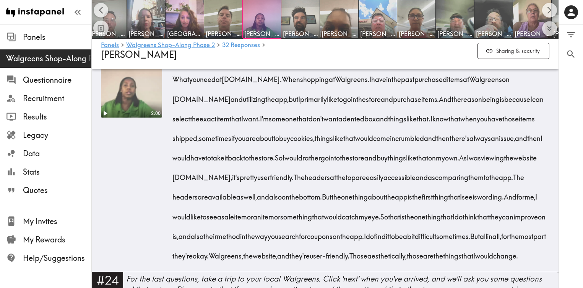 The image size is (583, 288). Describe the element at coordinates (483, 233) in the screenshot. I see `span: all` at that location.